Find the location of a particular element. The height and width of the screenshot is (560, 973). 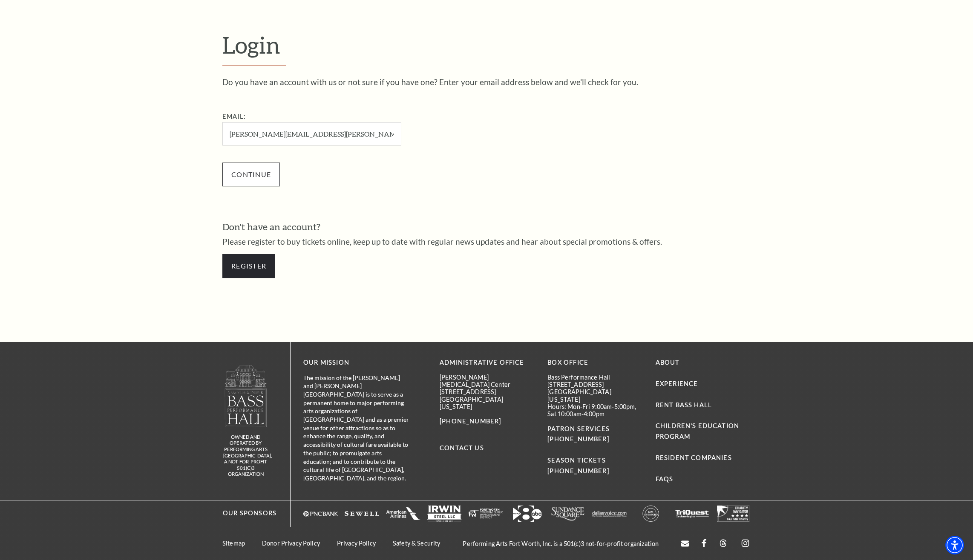

p: Do you have an account with us or not sure if you have one? Enter your email address below and we... is located at coordinates (486, 81).